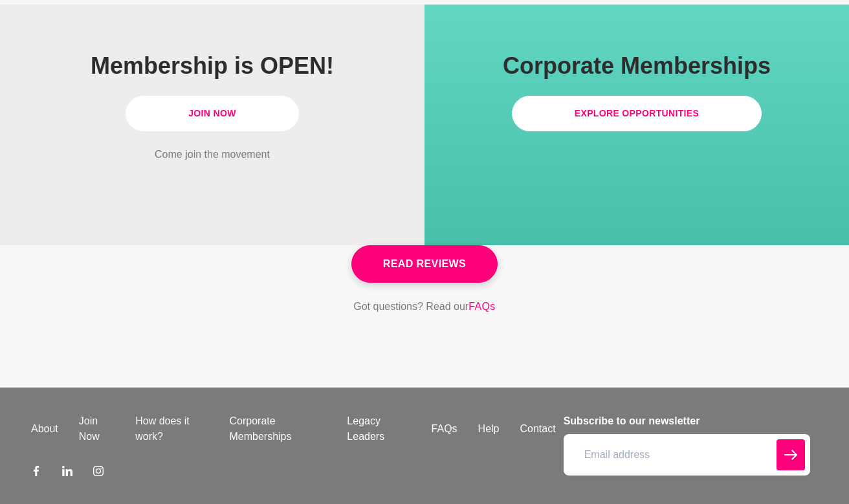  Describe the element at coordinates (212, 154) in the screenshot. I see `p: Come join the movement` at that location.